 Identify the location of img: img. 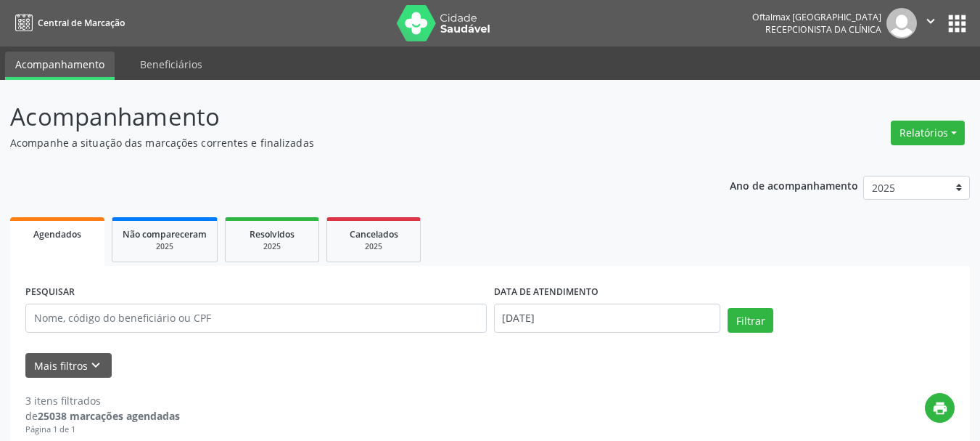
(902, 23).